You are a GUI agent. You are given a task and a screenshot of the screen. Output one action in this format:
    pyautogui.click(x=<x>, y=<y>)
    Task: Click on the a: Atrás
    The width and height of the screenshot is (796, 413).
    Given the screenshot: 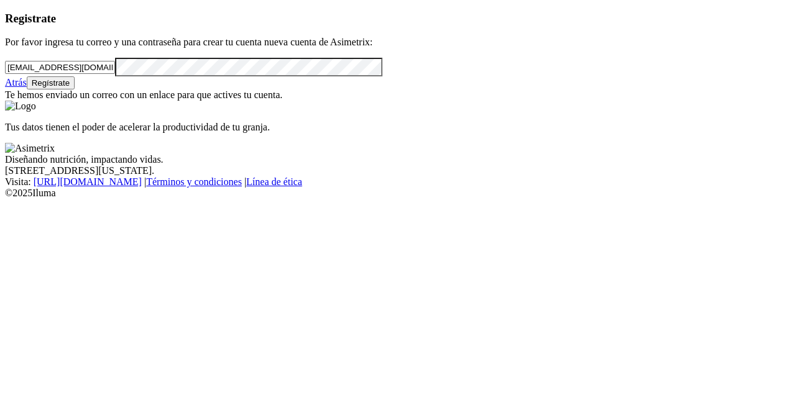 What is the action you would take?
    pyautogui.click(x=16, y=82)
    